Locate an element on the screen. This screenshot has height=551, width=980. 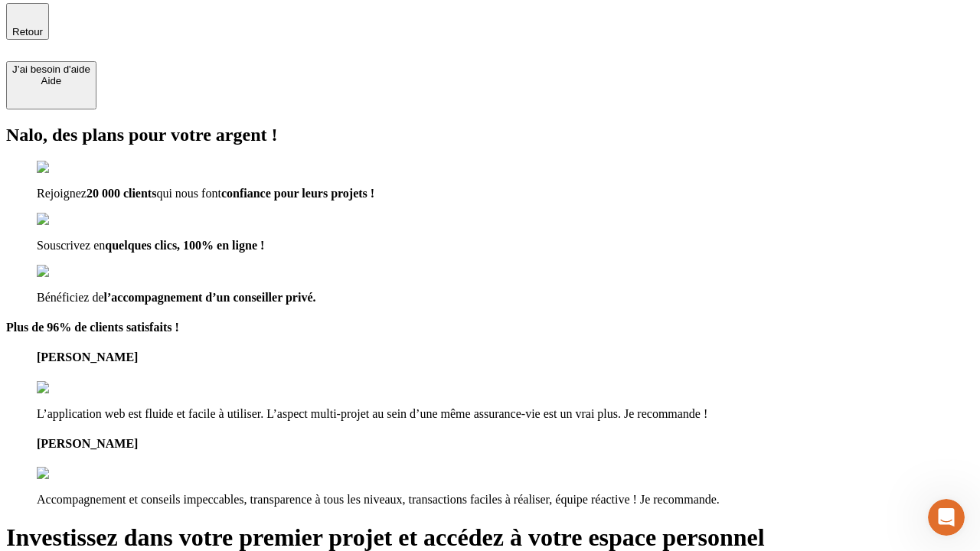
button: Retour is located at coordinates (28, 22).